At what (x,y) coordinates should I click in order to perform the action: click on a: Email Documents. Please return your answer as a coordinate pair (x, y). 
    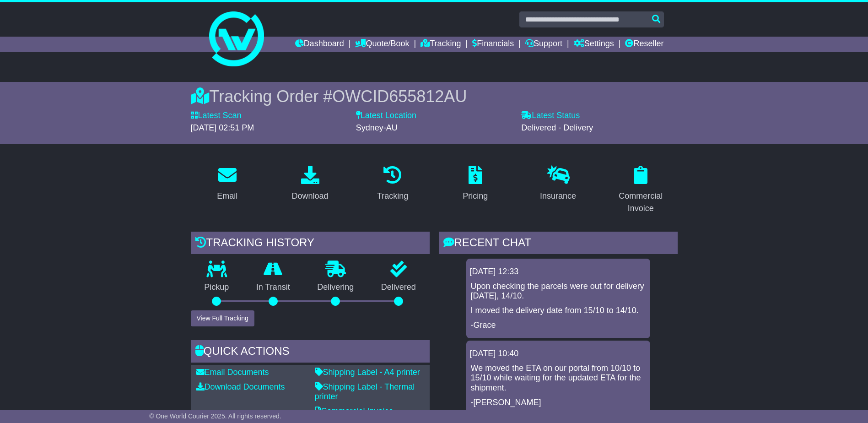
    Looking at the image, I should click on (232, 372).